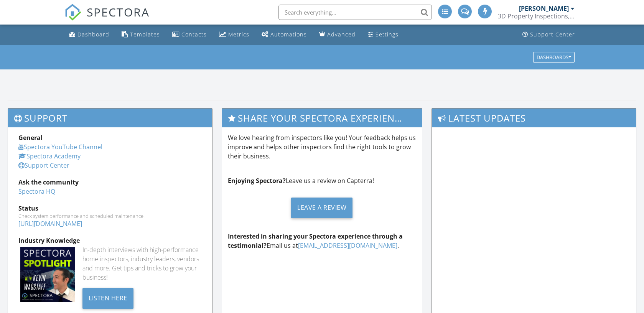 The height and width of the screenshot is (313, 644). I want to click on a: Settings, so click(383, 34).